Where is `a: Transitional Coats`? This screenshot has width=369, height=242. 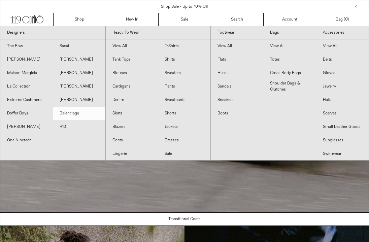
a: Transitional Coats is located at coordinates (184, 219).